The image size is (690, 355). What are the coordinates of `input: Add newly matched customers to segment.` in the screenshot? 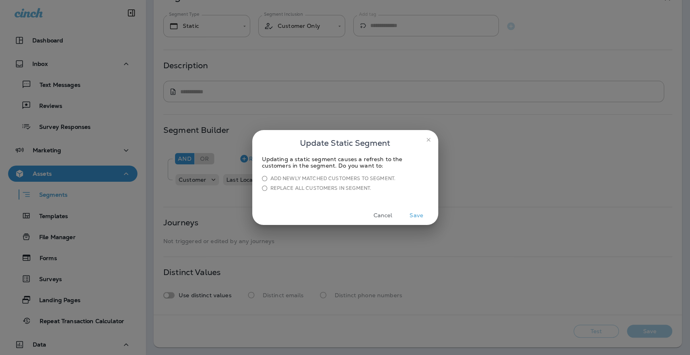 It's located at (264, 179).